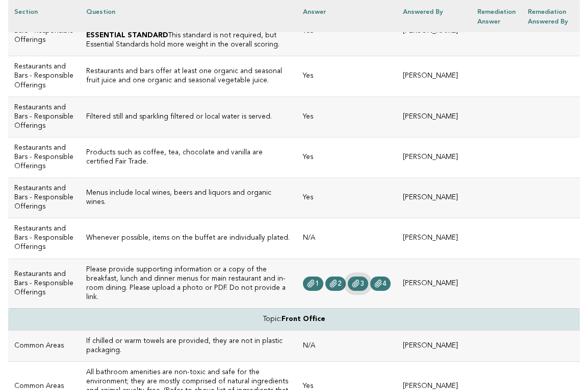 This screenshot has width=588, height=390. What do you see at coordinates (381, 284) in the screenshot?
I see `a: 4` at bounding box center [381, 284].